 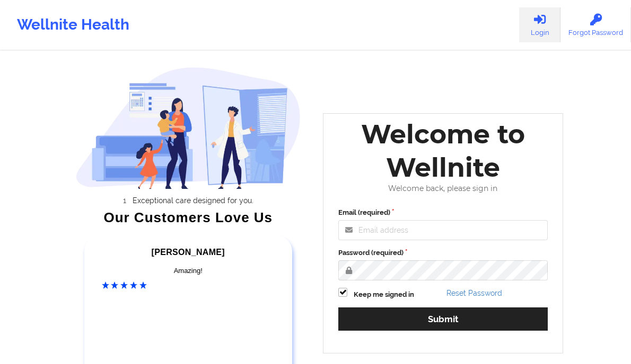 What do you see at coordinates (443, 188) in the screenshot?
I see `div: Welcome back, please sign in` at bounding box center [443, 188].